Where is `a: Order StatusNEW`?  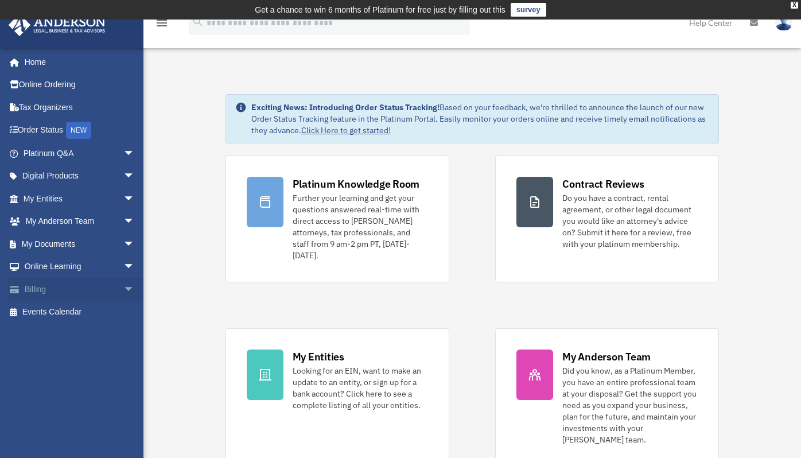 a: Order StatusNEW is located at coordinates (80, 130).